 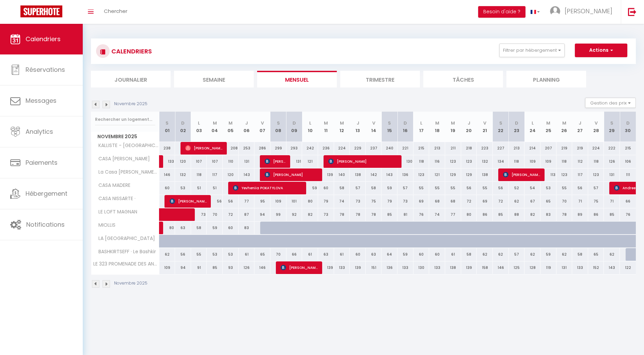 What do you see at coordinates (596, 214) in the screenshot?
I see `div: 86` at bounding box center [596, 214].